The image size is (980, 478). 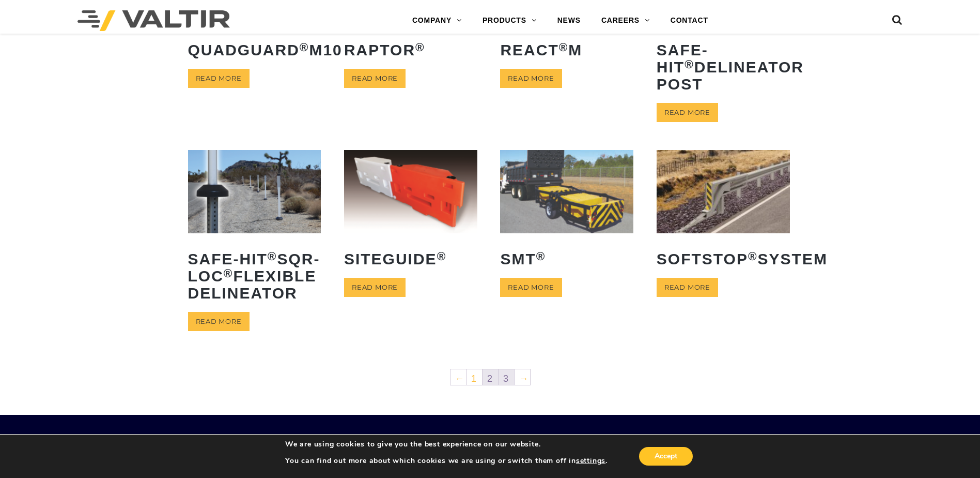 What do you see at coordinates (687, 113) in the screenshot?
I see `a: Read more about “Safe-Hit® Delineator Post”` at bounding box center [687, 113].